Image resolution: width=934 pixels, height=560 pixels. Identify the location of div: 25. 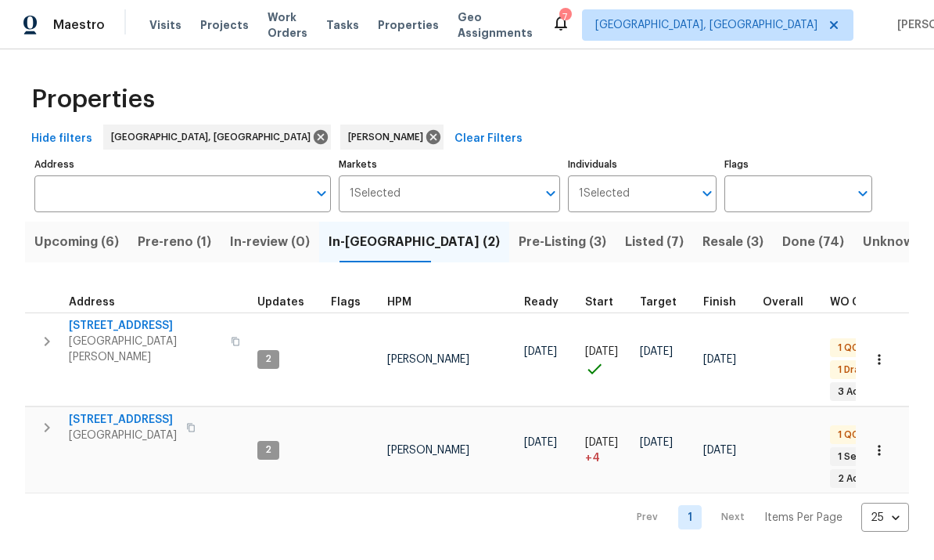
(885, 517).